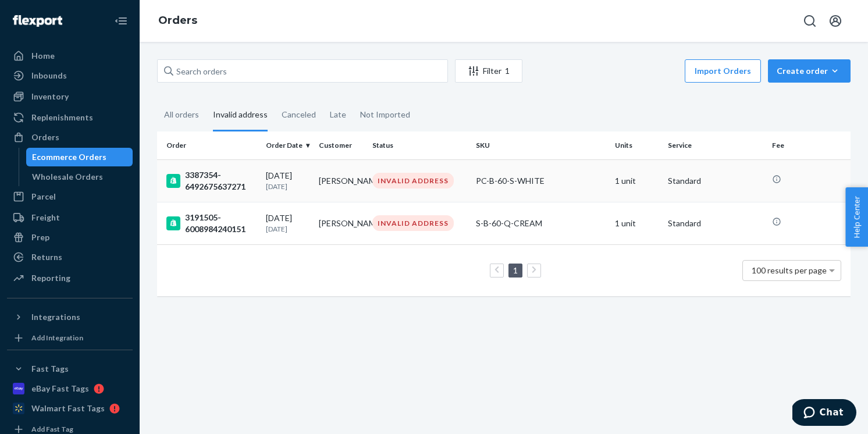  I want to click on button: Fast Tags, so click(70, 369).